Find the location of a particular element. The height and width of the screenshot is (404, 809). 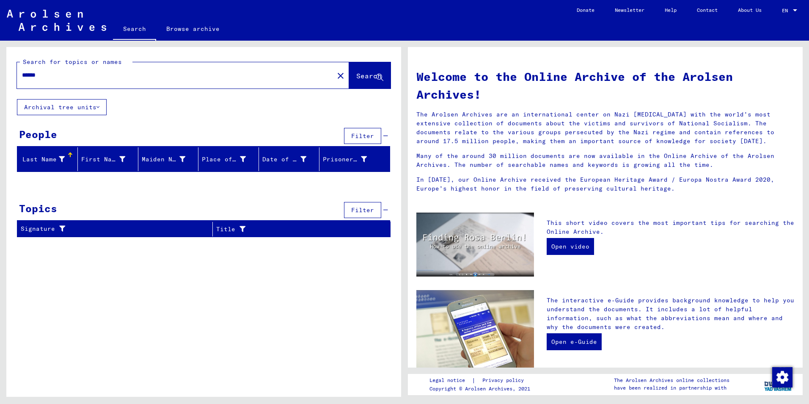

div: Change consent is located at coordinates (782, 377).